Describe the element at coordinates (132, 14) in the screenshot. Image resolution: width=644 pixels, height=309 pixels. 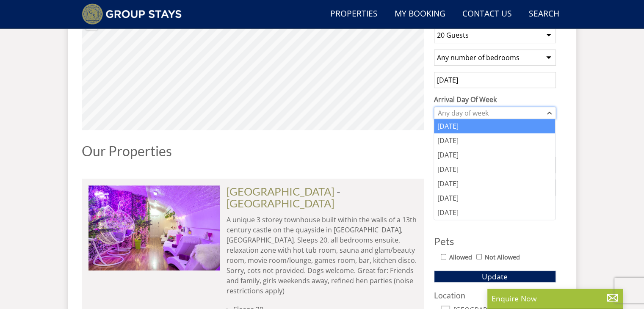
I see `img: Group Stays` at that location.